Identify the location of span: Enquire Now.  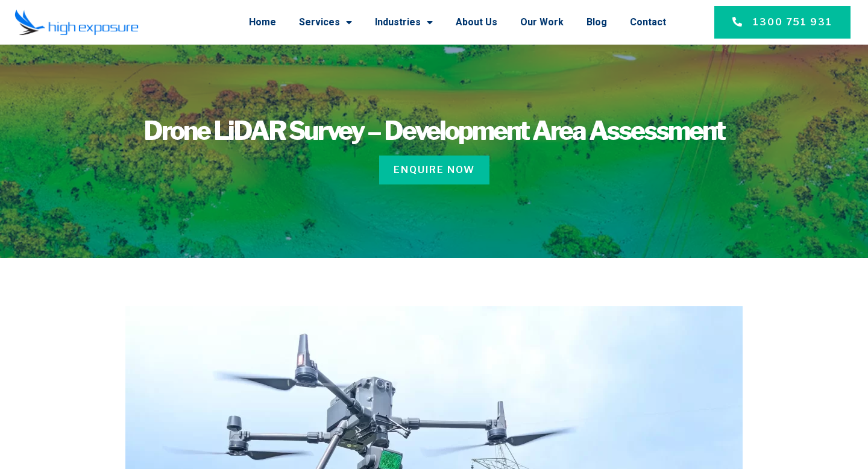
(434, 170).